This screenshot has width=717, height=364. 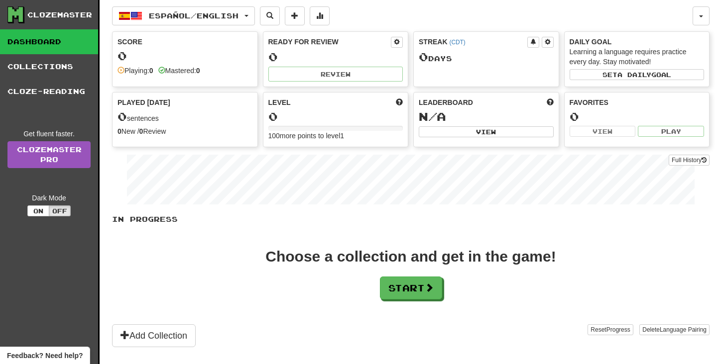 I want to click on div: Dark Mode, so click(x=49, y=198).